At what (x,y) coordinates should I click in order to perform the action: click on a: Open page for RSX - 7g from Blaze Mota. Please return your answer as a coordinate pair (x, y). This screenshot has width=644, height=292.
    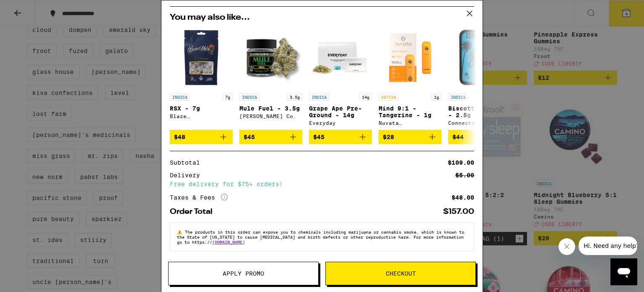
    Looking at the image, I should click on (201, 78).